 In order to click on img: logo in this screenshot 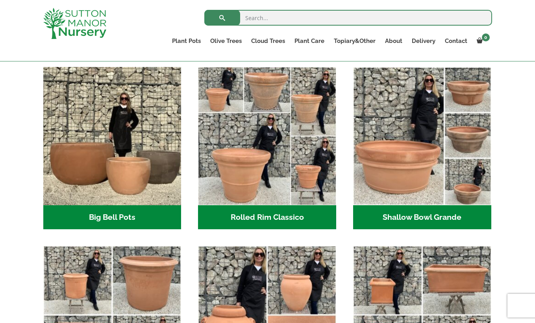, I will do `click(75, 23)`.